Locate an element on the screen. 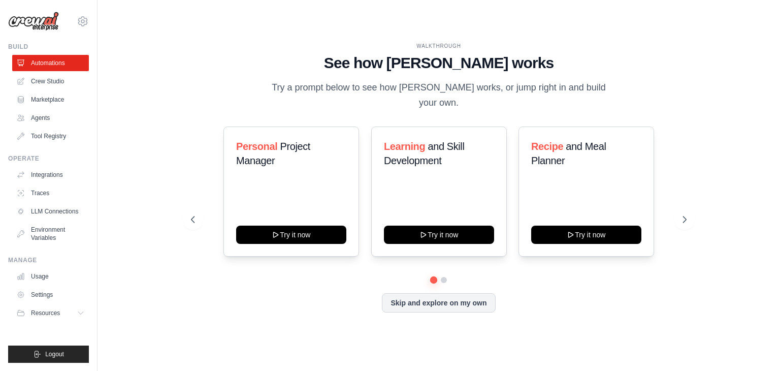 Image resolution: width=780 pixels, height=371 pixels. span: Personal is located at coordinates (256, 146).